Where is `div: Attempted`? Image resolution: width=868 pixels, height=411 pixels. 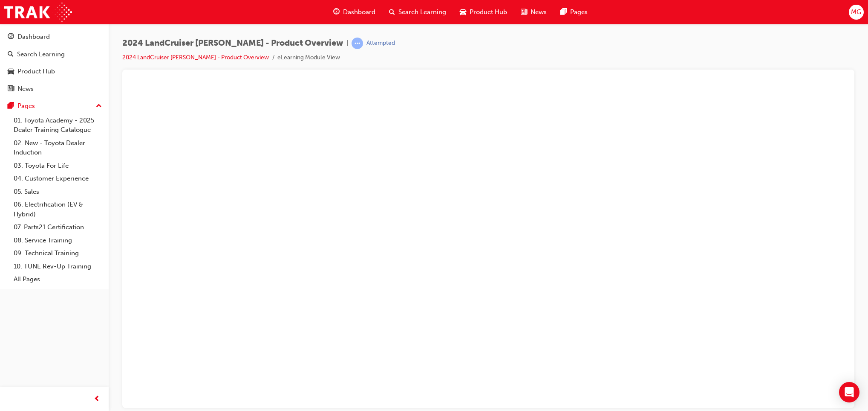 div: Attempted is located at coordinates (380, 43).